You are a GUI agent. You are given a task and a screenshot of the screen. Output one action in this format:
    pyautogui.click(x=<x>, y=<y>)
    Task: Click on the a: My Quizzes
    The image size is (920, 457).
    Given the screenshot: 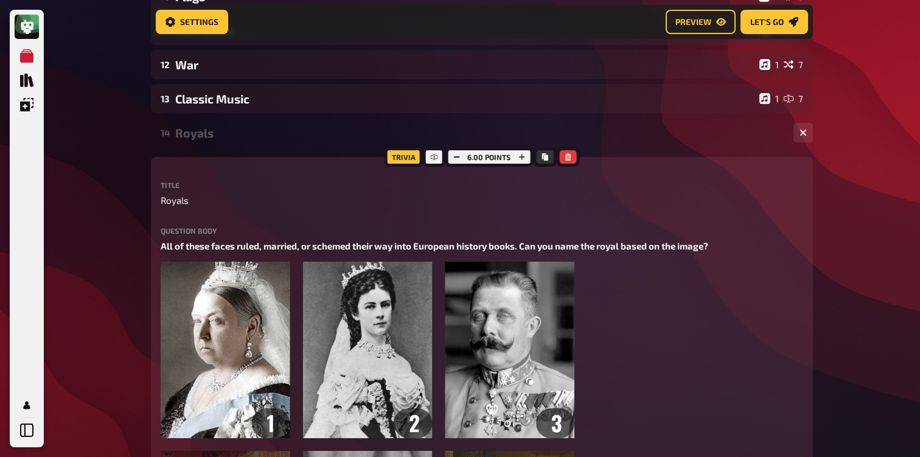 What is the action you would take?
    pyautogui.click(x=27, y=56)
    